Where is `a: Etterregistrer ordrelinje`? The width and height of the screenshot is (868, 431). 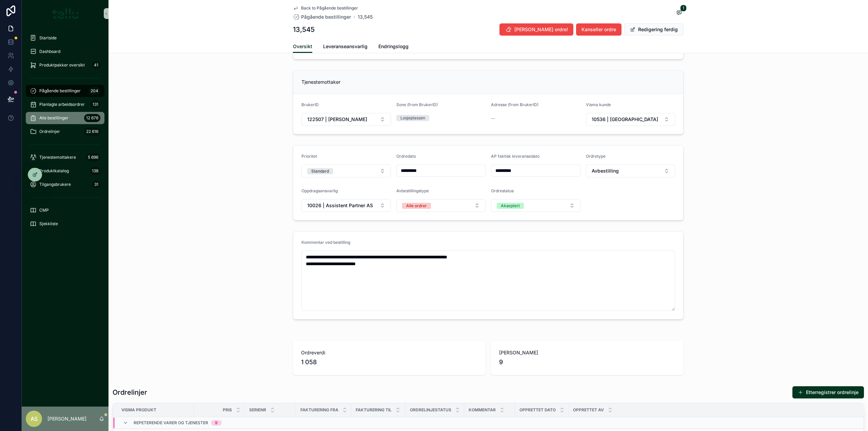 a: Etterregistrer ordrelinje is located at coordinates (828, 392).